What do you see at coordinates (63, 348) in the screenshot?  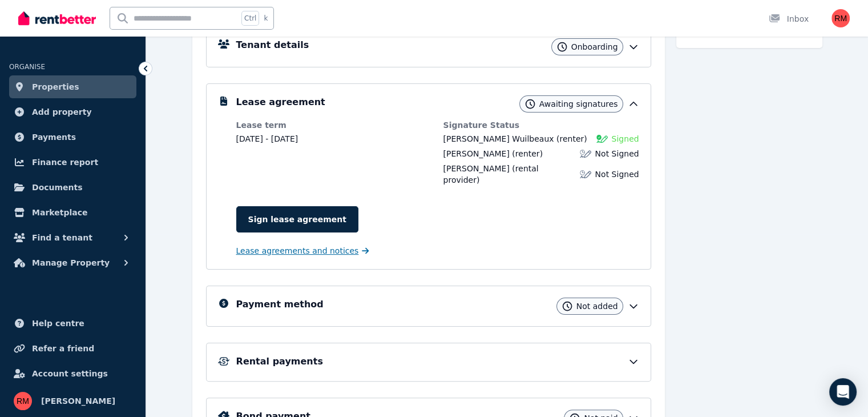 I see `span: Refer a friend` at bounding box center [63, 348].